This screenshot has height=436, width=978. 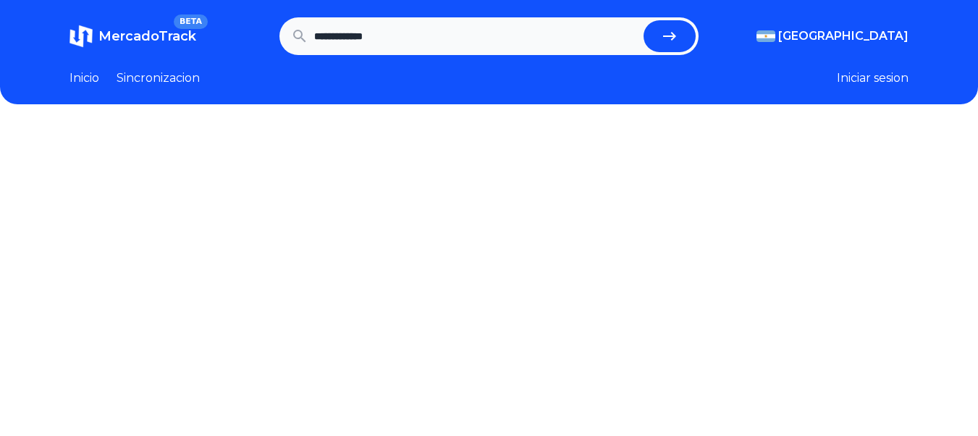 I want to click on span: BETA, so click(x=190, y=22).